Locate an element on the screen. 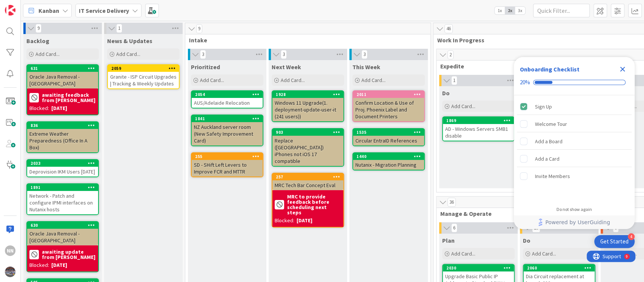  span: Intake is located at coordinates (305, 40).